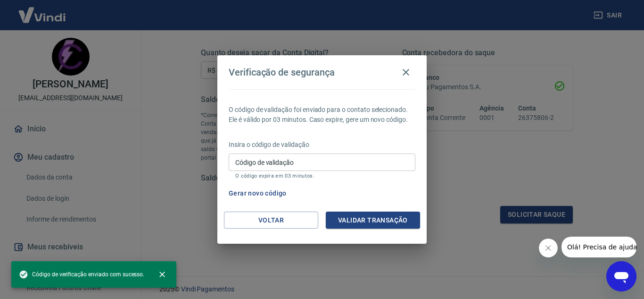 The width and height of the screenshot is (644, 299). I want to click on button: Voltar, so click(271, 220).